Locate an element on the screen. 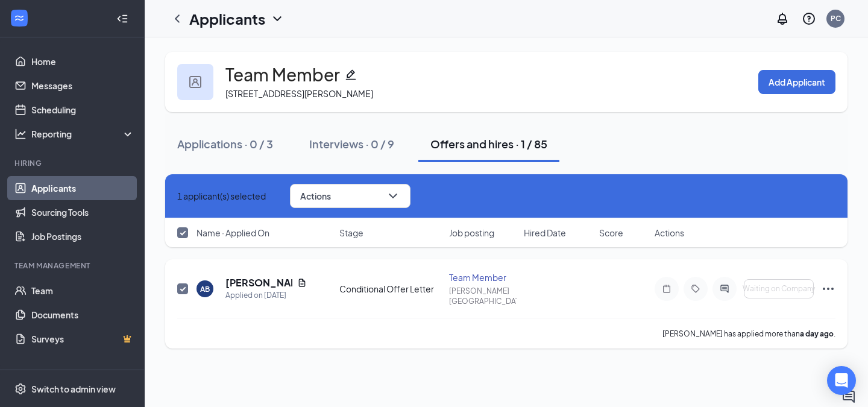 The width and height of the screenshot is (868, 407). h3: Team Member is located at coordinates (283, 75).